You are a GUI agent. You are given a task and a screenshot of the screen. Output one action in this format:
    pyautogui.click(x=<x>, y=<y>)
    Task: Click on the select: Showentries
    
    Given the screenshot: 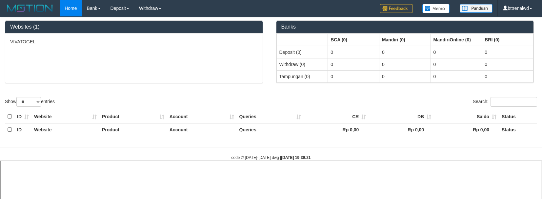 What is the action you would take?
    pyautogui.click(x=29, y=102)
    